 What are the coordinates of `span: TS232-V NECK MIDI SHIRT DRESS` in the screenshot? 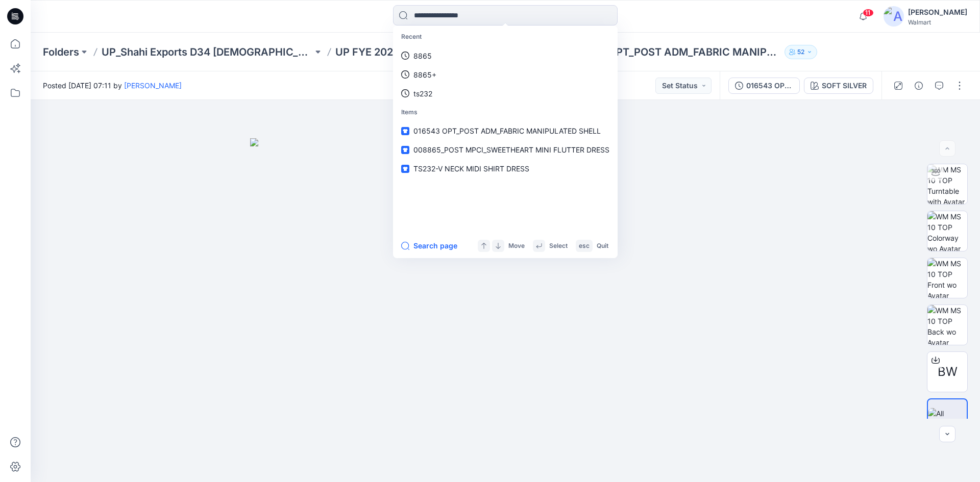 It's located at (471, 169).